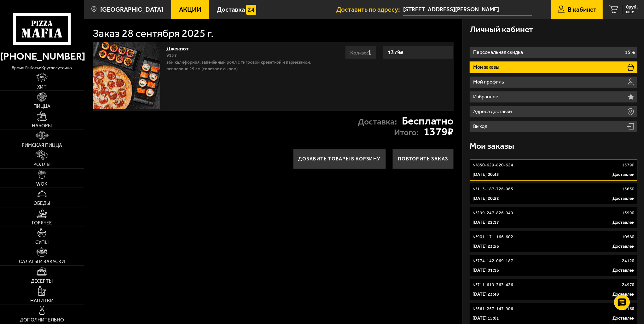 The image size is (644, 324). What do you see at coordinates (493, 213) in the screenshot?
I see `p: № 299-247-826-949` at bounding box center [493, 213].